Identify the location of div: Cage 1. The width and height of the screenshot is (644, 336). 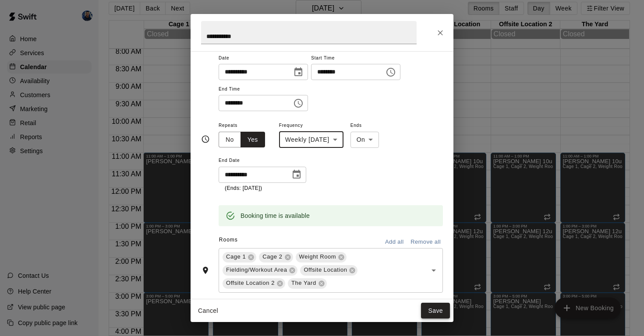
(239, 258).